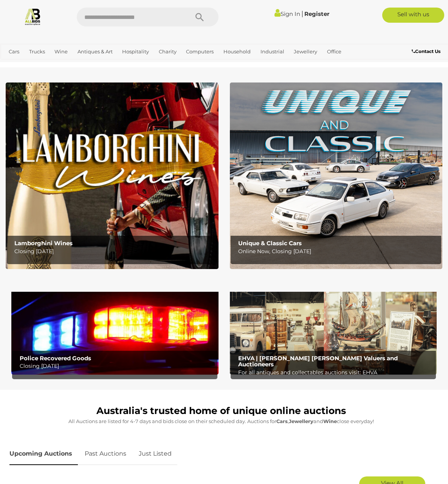 This screenshot has height=484, width=448. I want to click on a: Just Listed, so click(155, 454).